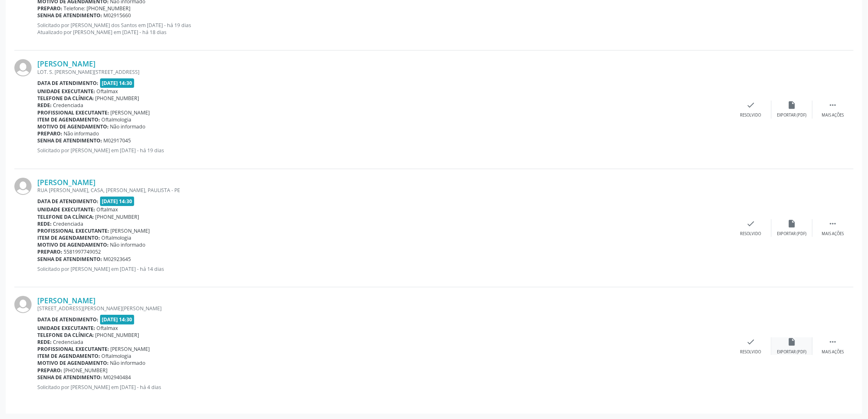 The image size is (868, 419). What do you see at coordinates (117, 259) in the screenshot?
I see `span: M02923645` at bounding box center [117, 259].